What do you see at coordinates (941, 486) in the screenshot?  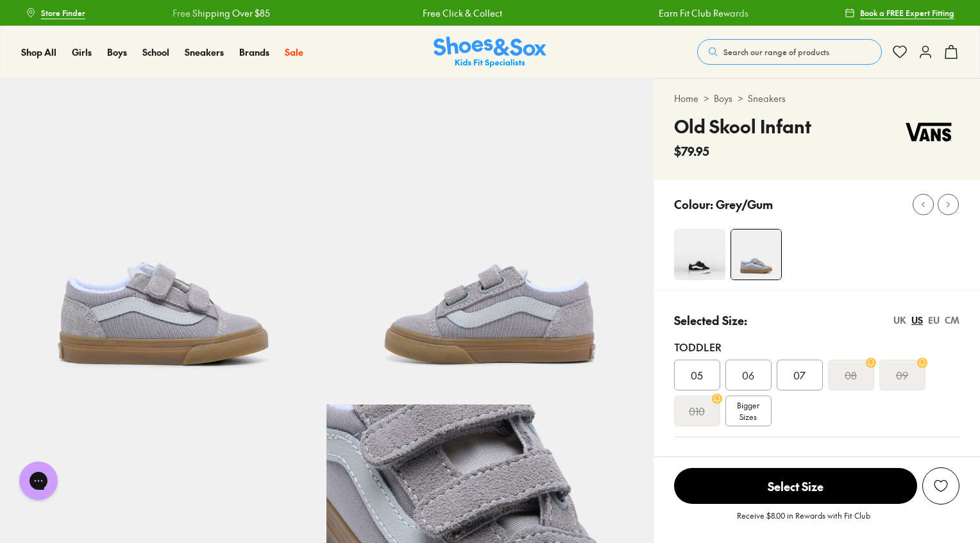 I see `button: Add to Wishlist` at bounding box center [941, 486].